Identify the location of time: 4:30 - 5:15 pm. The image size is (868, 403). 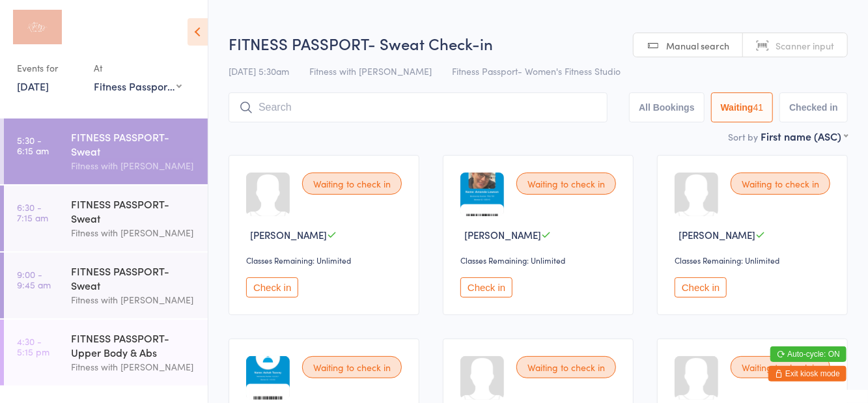
(33, 347).